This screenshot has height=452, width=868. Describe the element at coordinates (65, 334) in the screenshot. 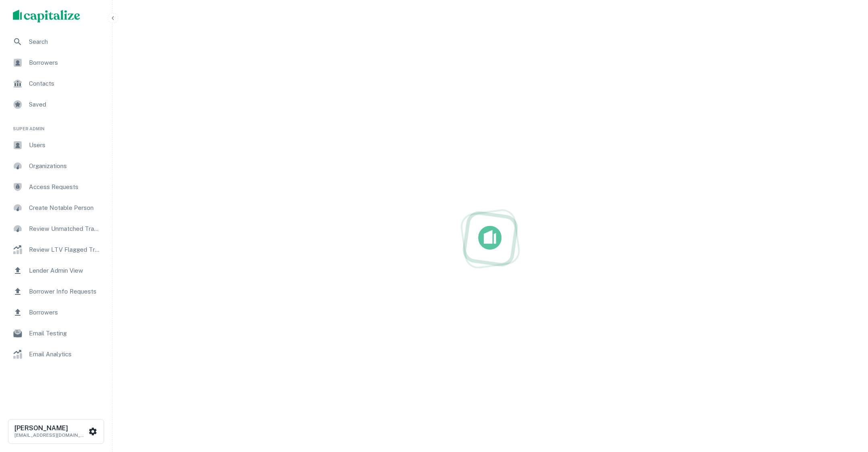

I see `span: Email Testing` at that location.